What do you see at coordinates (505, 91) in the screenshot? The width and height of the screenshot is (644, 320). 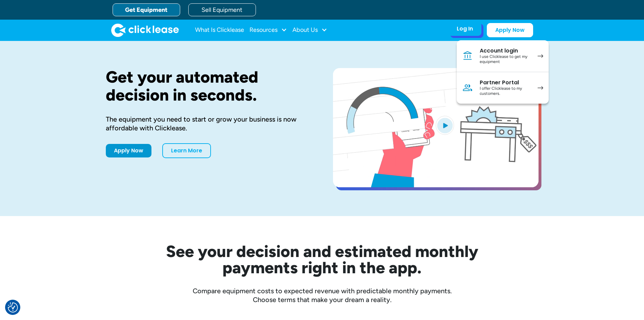 I see `div: I offer Clicklease to my customers.` at bounding box center [505, 91].